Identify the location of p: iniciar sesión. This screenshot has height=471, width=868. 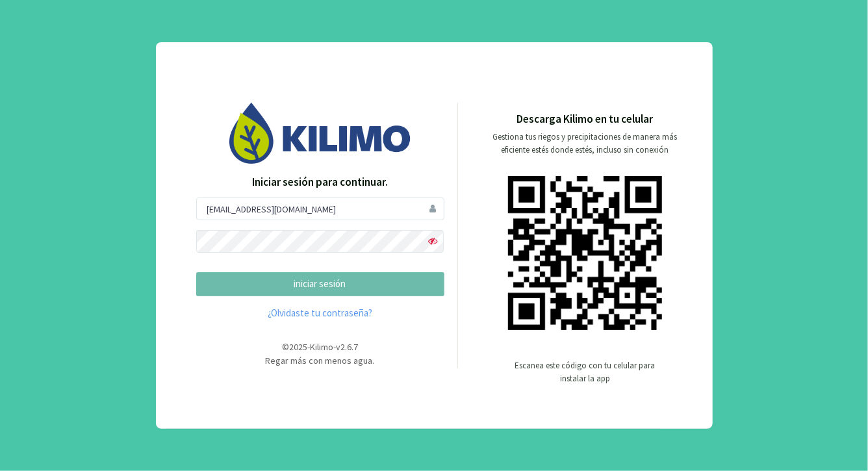
(320, 284).